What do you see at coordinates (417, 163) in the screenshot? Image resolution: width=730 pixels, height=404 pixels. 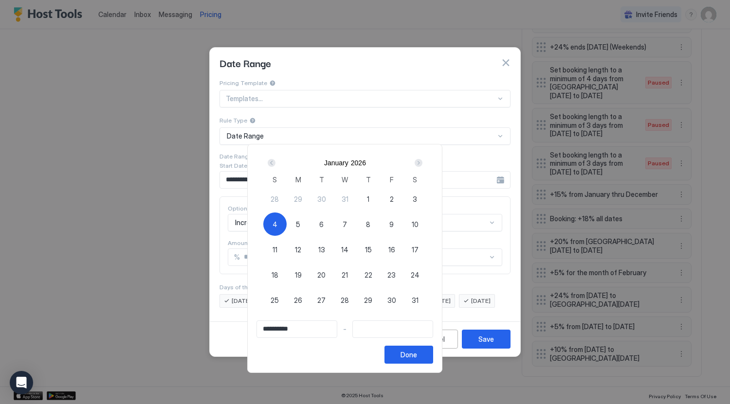 I see `button: Next` at bounding box center [417, 163].